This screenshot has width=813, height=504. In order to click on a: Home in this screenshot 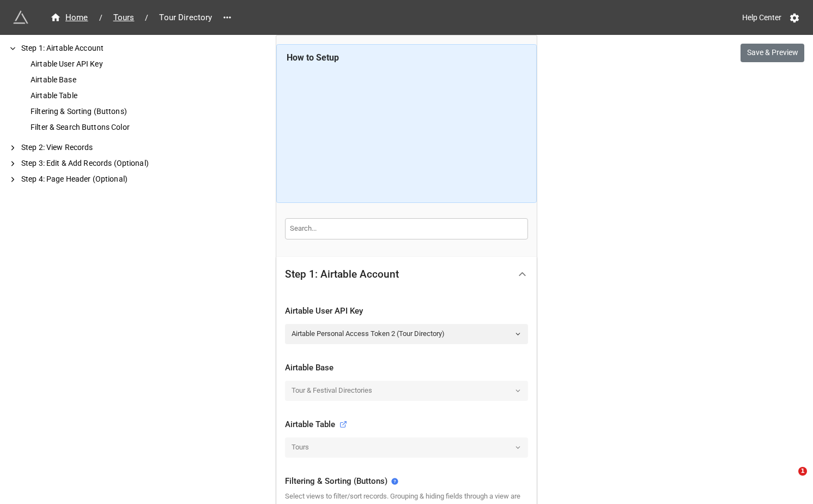, I will do `click(70, 17)`.